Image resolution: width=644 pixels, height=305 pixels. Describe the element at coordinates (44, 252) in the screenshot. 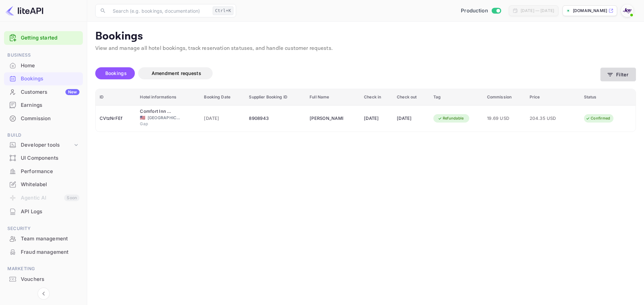

I see `a: Fraud management` at that location.